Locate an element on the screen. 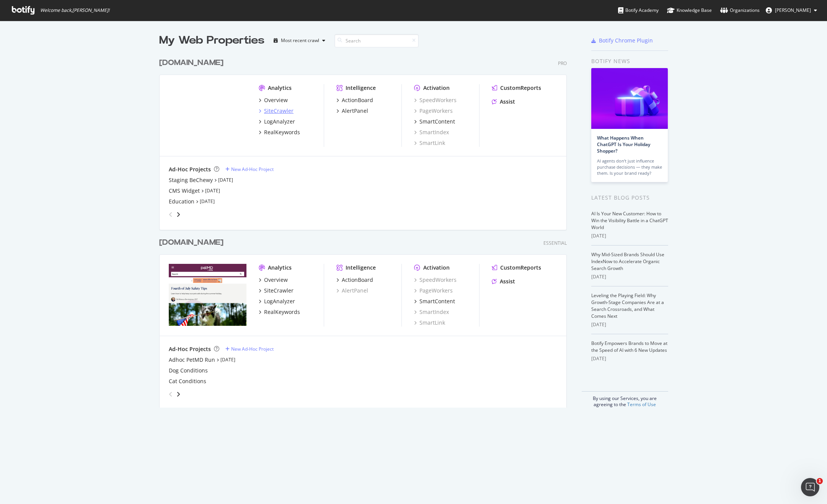 This screenshot has width=827, height=504. div: RealKeywords is located at coordinates (282, 312).